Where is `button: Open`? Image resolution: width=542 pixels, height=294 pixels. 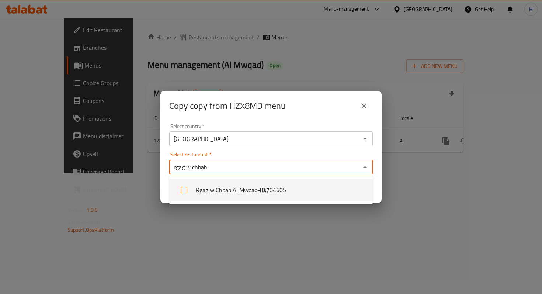
button: Open is located at coordinates (365, 139).